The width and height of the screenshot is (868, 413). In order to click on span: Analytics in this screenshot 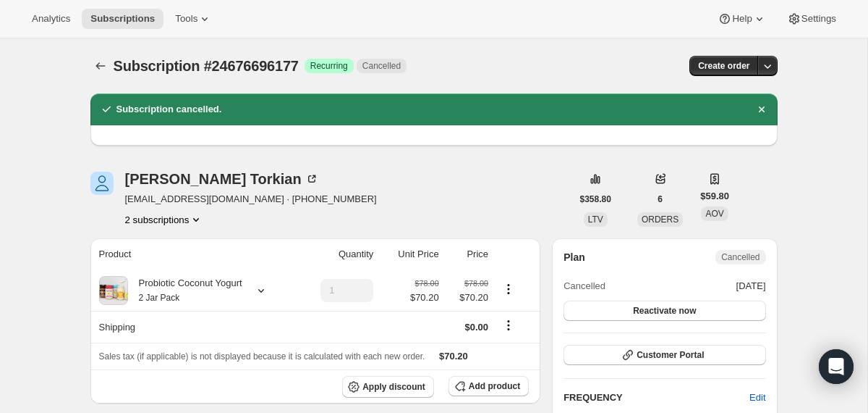, I will do `click(50, 18)`.